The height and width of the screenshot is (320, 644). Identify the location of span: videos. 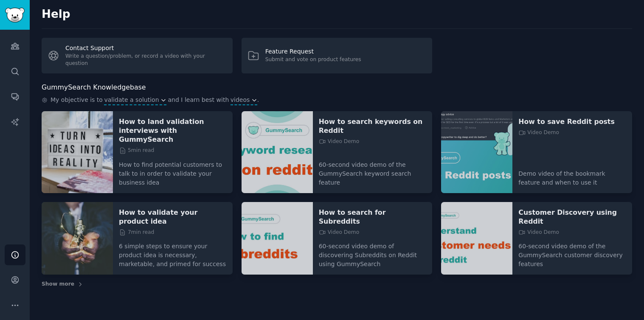
(240, 99).